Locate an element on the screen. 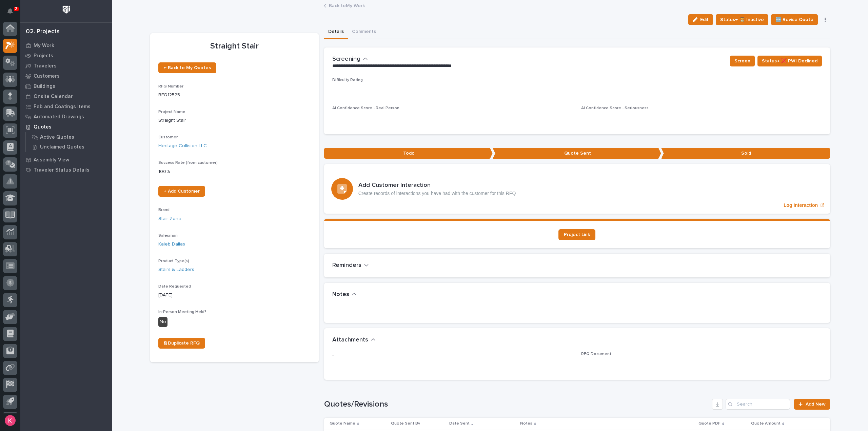  span: Status→ ⏳ Inactive is located at coordinates (742, 19).